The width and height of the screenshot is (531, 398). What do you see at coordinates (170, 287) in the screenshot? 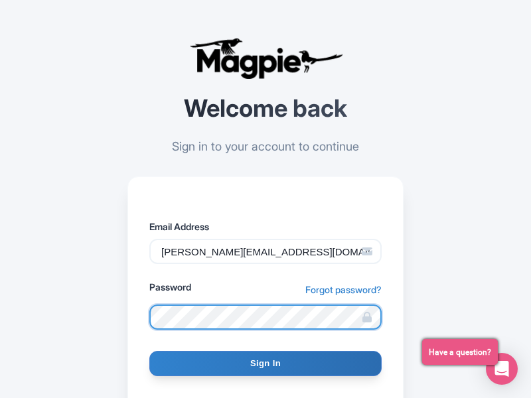
I see `label: Password` at bounding box center [170, 287].